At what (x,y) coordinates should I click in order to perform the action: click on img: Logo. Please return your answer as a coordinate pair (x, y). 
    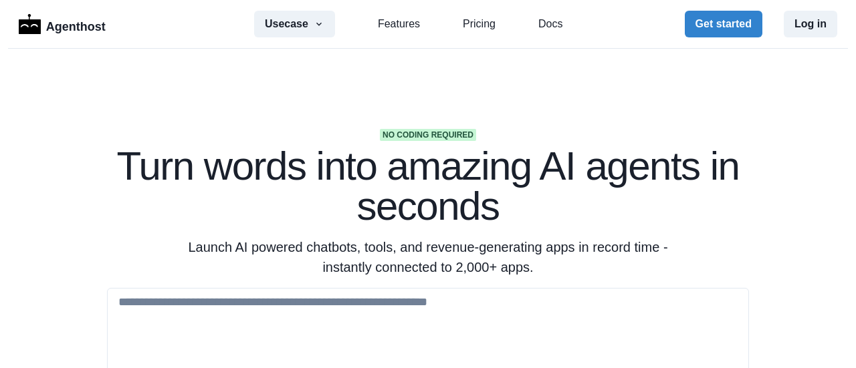
    Looking at the image, I should click on (29, 24).